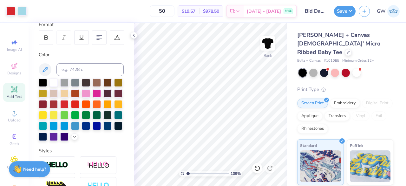  Describe the element at coordinates (211, 11) in the screenshot. I see `span: $978.50` at that location.